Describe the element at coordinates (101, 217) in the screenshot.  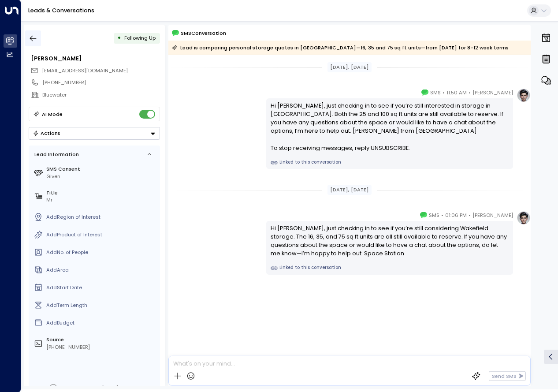
I see `div: AddRegion of Interest` at that location.